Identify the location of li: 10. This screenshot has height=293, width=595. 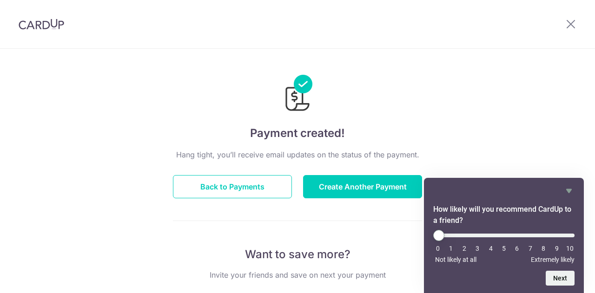
(570, 249).